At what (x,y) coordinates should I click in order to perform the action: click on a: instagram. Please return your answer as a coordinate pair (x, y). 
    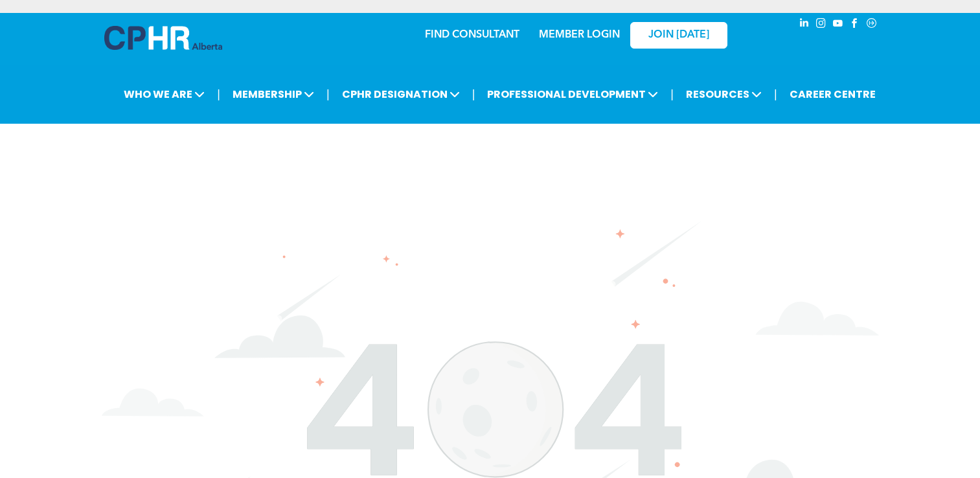
    Looking at the image, I should click on (822, 25).